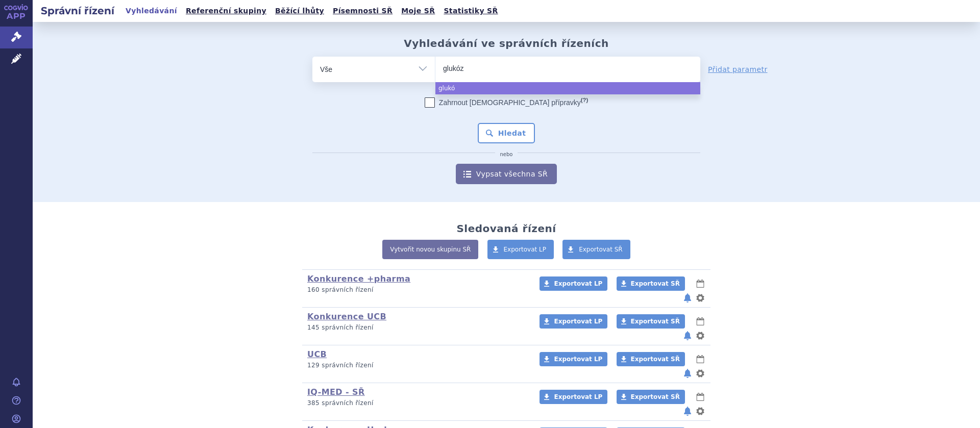  What do you see at coordinates (418, 11) in the screenshot?
I see `a: Moje SŘ` at bounding box center [418, 11].